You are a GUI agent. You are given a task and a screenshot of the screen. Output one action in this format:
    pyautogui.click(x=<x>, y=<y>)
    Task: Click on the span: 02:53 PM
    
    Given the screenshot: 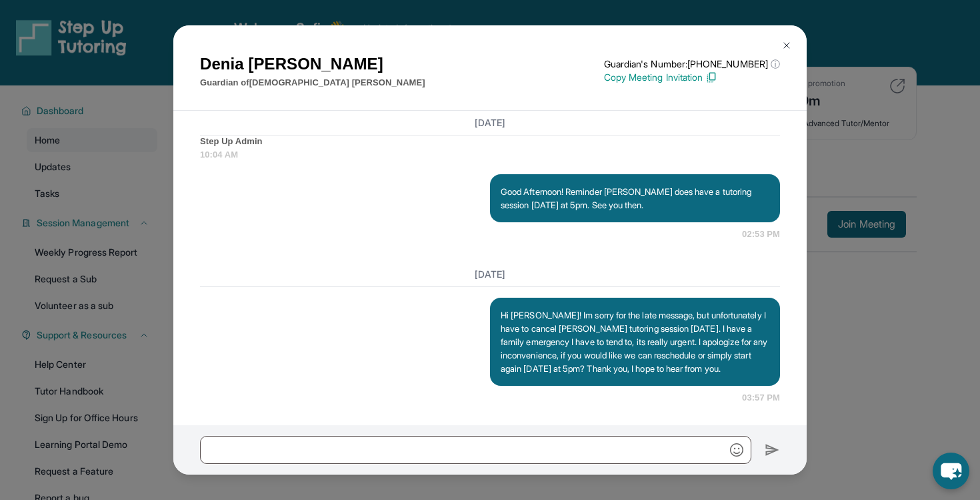 What is the action you would take?
    pyautogui.click(x=760, y=234)
    